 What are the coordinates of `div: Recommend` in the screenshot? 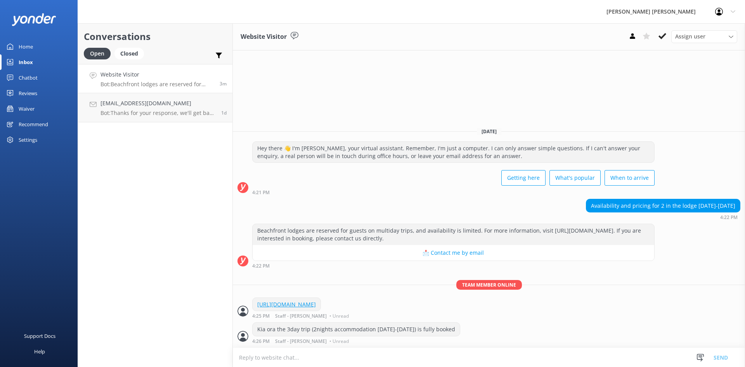 It's located at (33, 124).